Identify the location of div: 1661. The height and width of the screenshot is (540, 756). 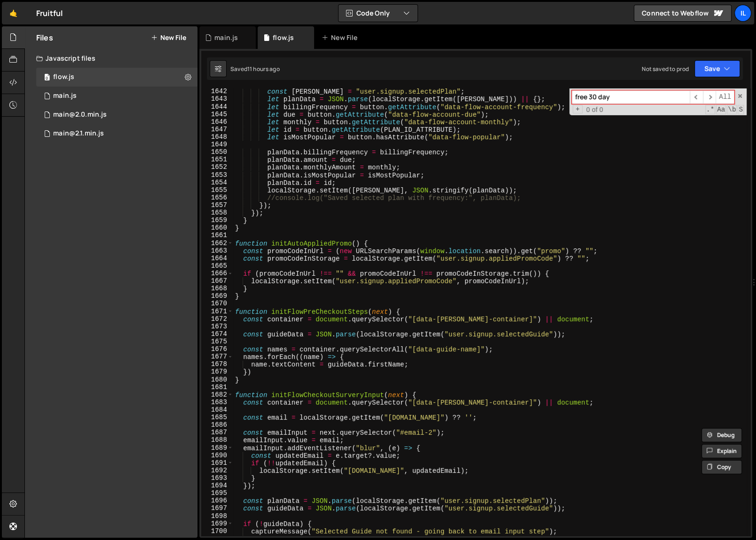
(217, 235).